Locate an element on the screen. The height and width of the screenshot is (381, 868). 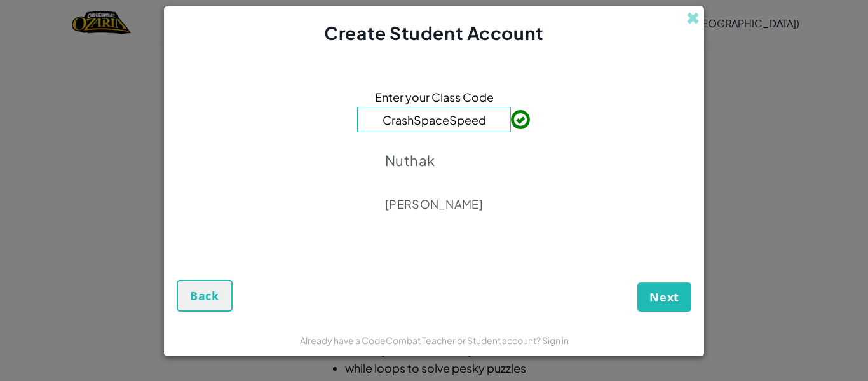
span: Already have a CodeCombat Teacher or Student account? is located at coordinates (421, 340).